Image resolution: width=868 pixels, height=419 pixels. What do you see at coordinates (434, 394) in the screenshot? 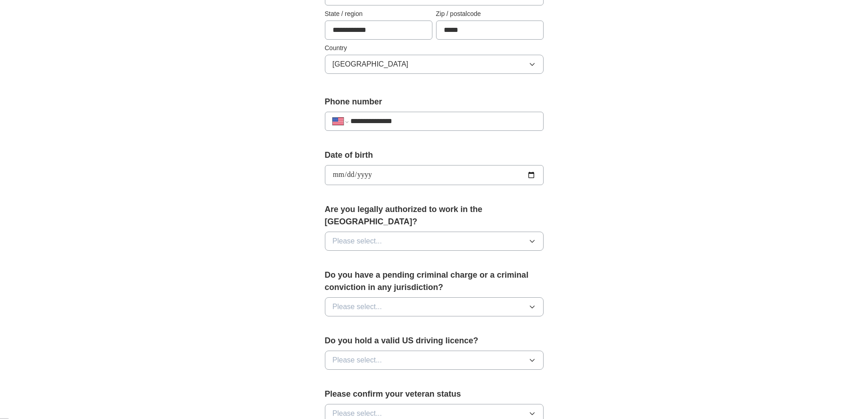
I see `label: Please confirm your veteran status` at bounding box center [434, 394].